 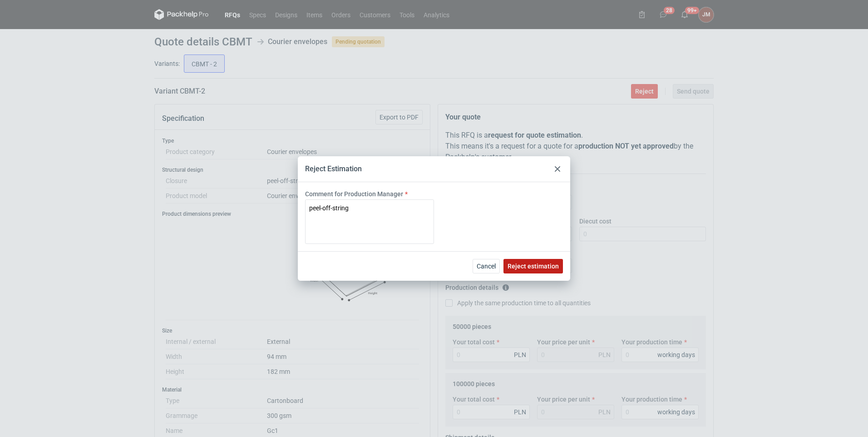 What do you see at coordinates (354, 194) in the screenshot?
I see `label: Comment for Production Manager` at bounding box center [354, 194].